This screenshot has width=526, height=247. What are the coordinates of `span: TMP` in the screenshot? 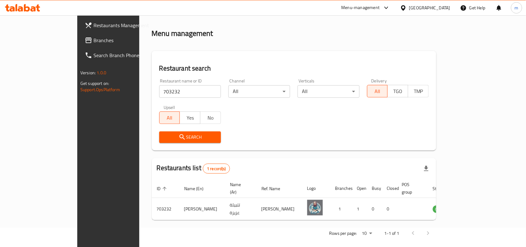 It's located at (419, 91).